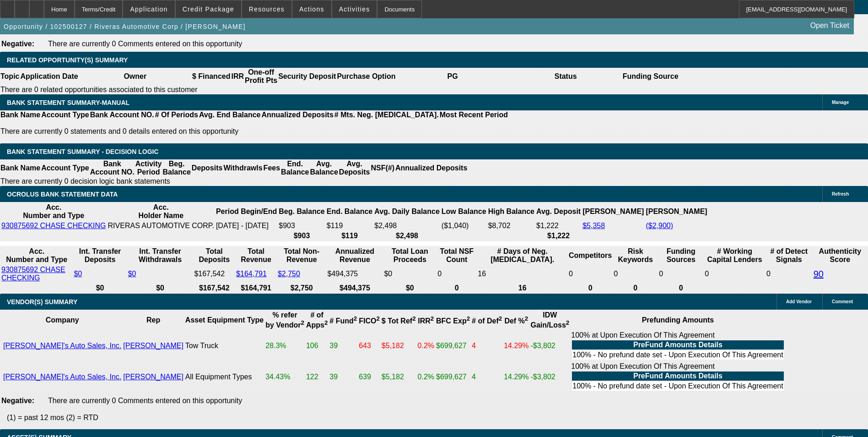 Image resolution: width=868 pixels, height=437 pixels. What do you see at coordinates (149, 10) in the screenshot?
I see `button: Application` at bounding box center [149, 10].